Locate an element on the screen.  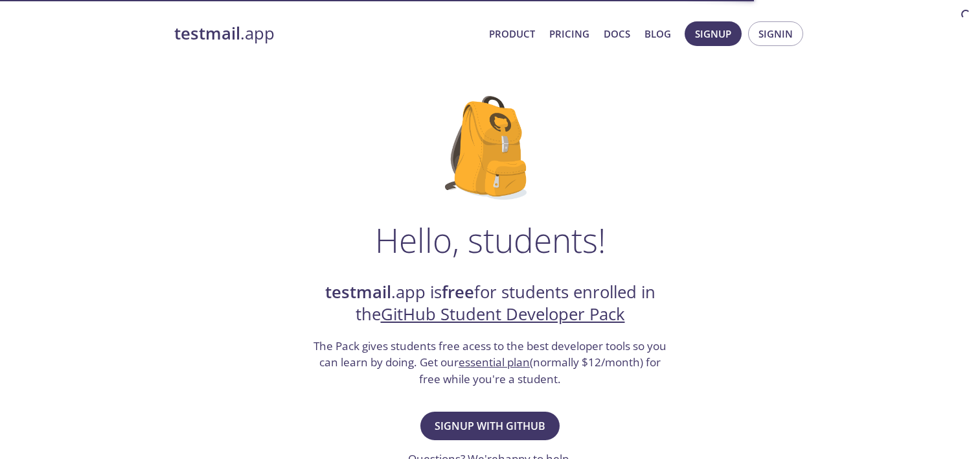
img: github-student-backpack.png is located at coordinates (490, 148).